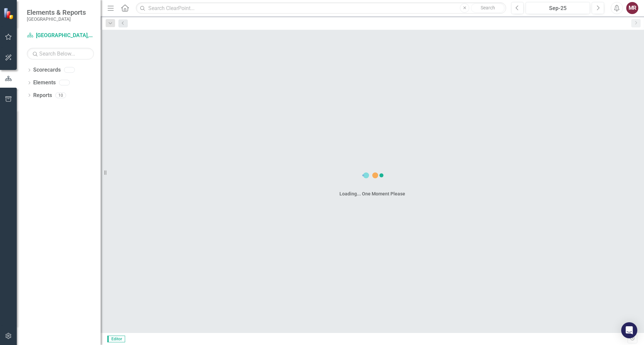  Describe the element at coordinates (42, 96) in the screenshot. I see `a: Reports` at that location.